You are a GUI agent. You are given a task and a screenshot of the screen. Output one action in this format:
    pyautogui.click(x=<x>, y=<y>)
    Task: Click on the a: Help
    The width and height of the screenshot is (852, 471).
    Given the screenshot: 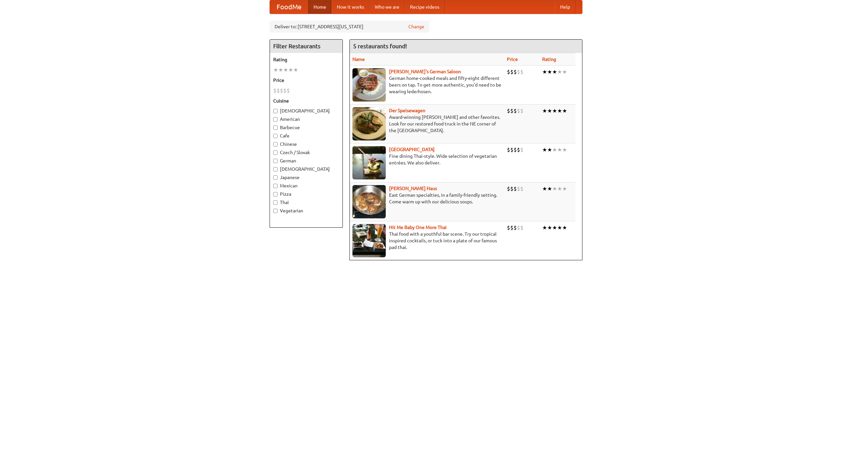 What is the action you would take?
    pyautogui.click(x=565, y=7)
    